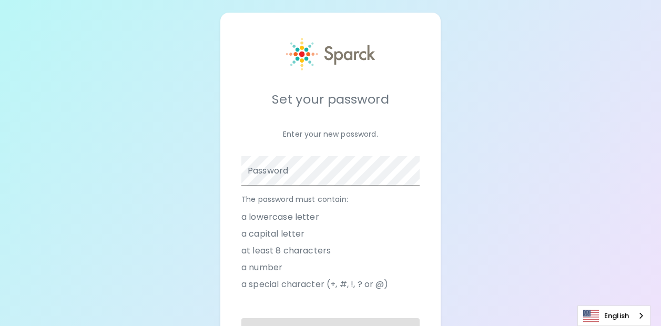 The height and width of the screenshot is (326, 661). Describe the element at coordinates (286, 251) in the screenshot. I see `span: at least 8 characters` at that location.